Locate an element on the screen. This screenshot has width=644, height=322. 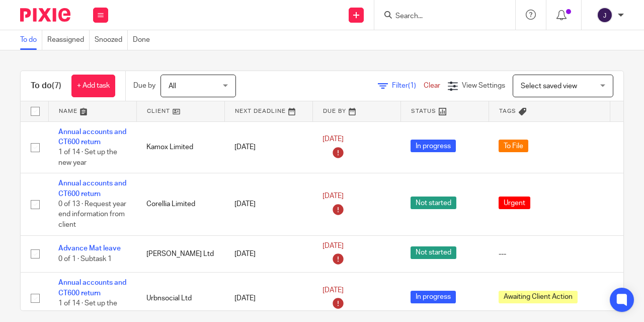
span: Urgent is located at coordinates (514, 203).